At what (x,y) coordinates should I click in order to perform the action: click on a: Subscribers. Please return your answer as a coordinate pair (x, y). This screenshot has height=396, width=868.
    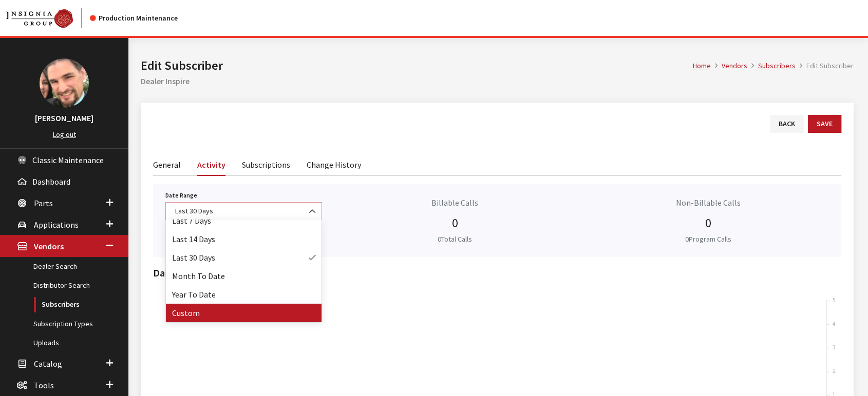
    Looking at the image, I should click on (776, 66).